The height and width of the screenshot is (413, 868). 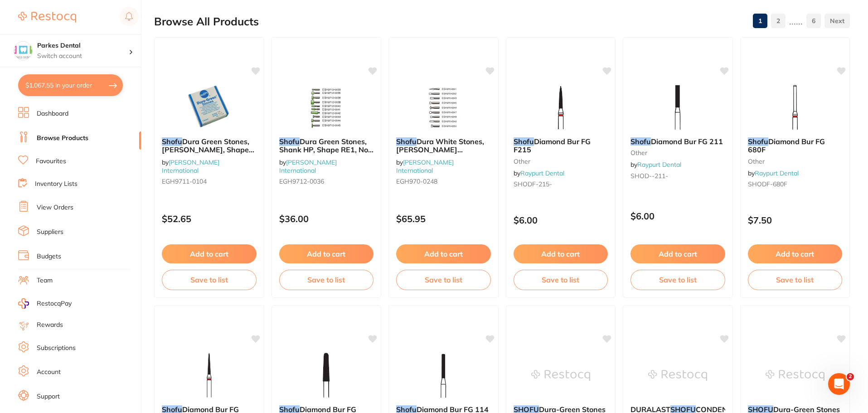 I want to click on span: SHOD--211-, so click(x=649, y=176).